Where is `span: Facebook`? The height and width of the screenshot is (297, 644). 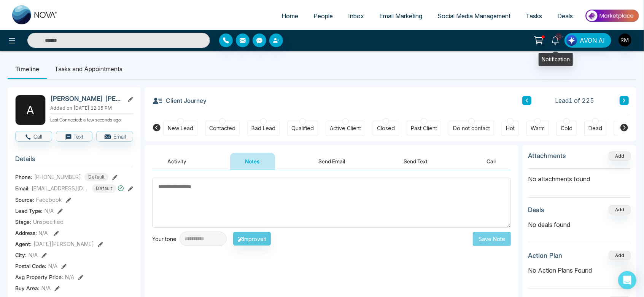 span: Facebook is located at coordinates (49, 199).